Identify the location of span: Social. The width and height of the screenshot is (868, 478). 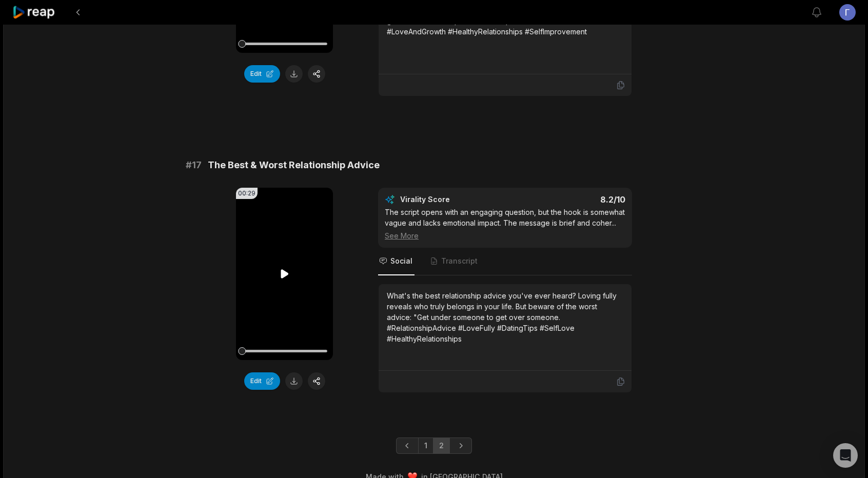
(401, 260).